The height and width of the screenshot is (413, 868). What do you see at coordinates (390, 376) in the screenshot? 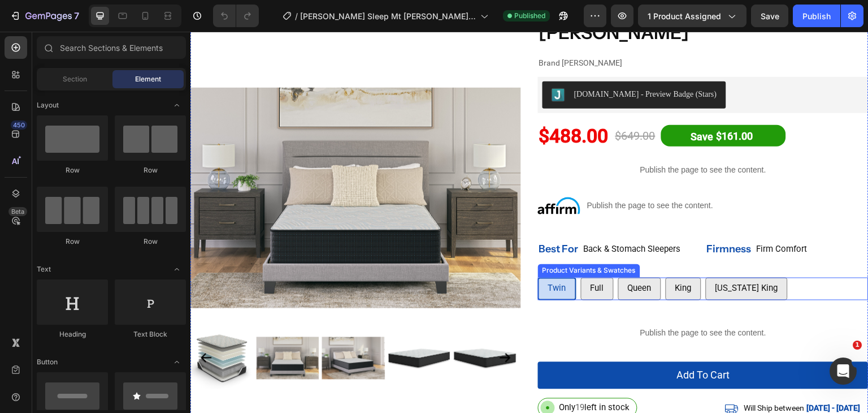
I see `span: 19` at bounding box center [390, 376].